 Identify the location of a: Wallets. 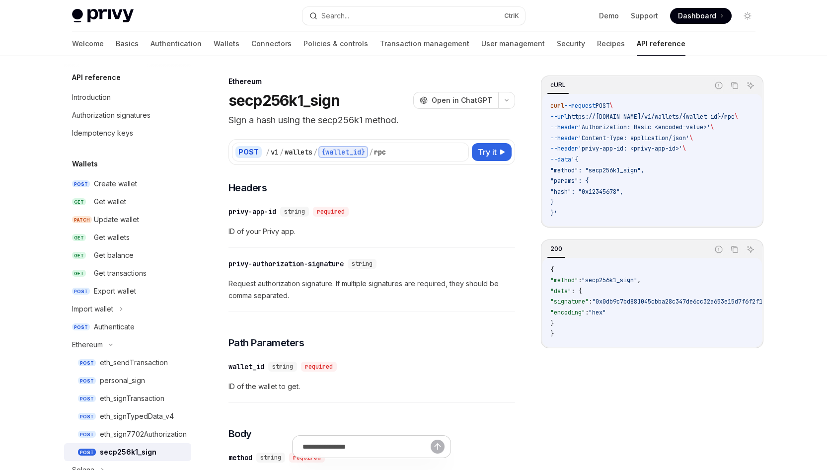
(227, 44).